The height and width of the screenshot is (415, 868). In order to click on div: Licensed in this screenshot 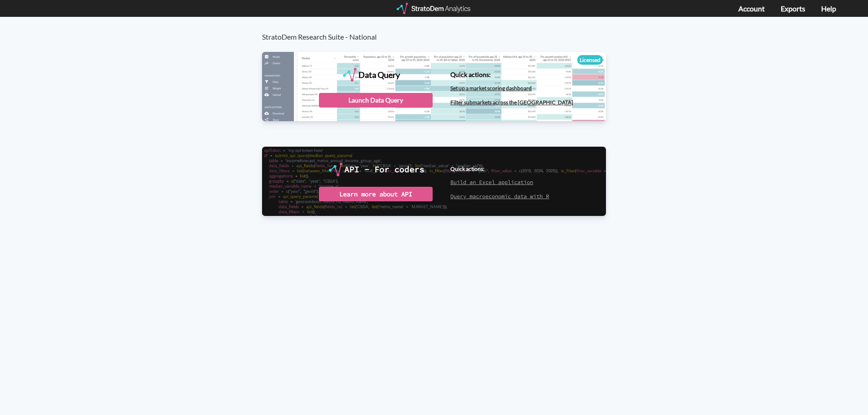, I will do `click(590, 59)`.